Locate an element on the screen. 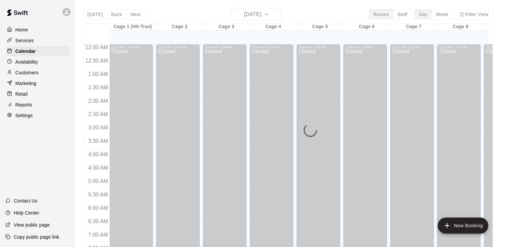 This screenshot has width=506, height=247. span: 2:00 AM is located at coordinates (98, 101).